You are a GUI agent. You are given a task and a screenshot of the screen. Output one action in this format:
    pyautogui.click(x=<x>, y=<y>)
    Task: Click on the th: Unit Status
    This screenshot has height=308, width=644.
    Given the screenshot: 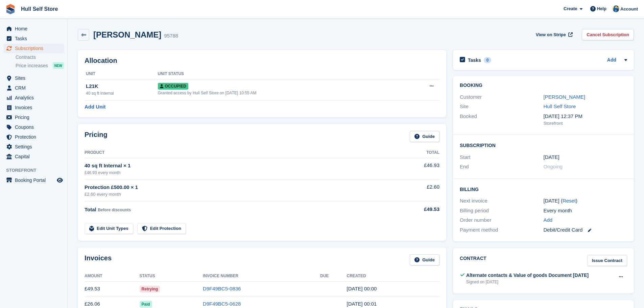 What is the action you would take?
    pyautogui.click(x=281, y=74)
    